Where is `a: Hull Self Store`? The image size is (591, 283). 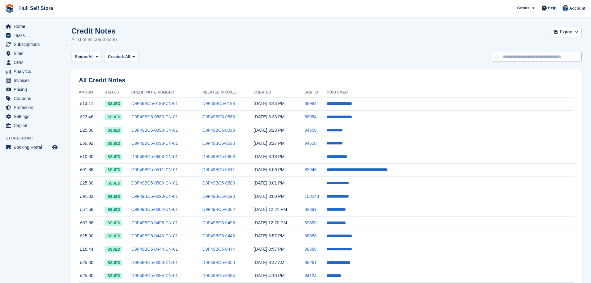
a: Hull Self Store is located at coordinates (36, 8).